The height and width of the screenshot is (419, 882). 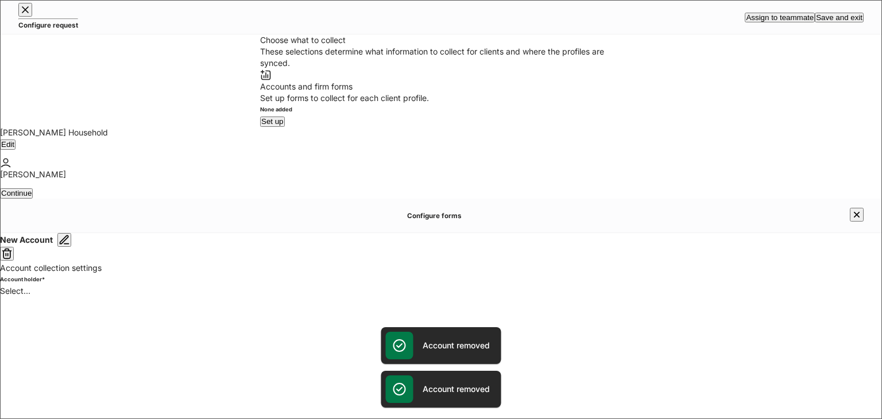 I want to click on div: Choose what to collect, so click(x=441, y=40).